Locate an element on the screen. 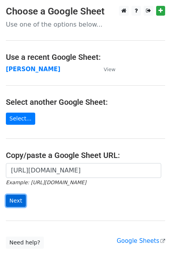  div: Chat Widget is located at coordinates (152, 262).